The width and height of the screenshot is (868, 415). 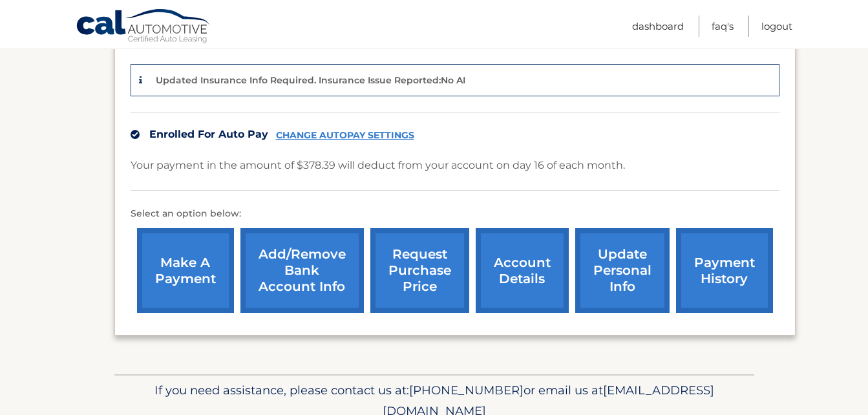 What do you see at coordinates (658, 26) in the screenshot?
I see `a: Dashboard` at bounding box center [658, 26].